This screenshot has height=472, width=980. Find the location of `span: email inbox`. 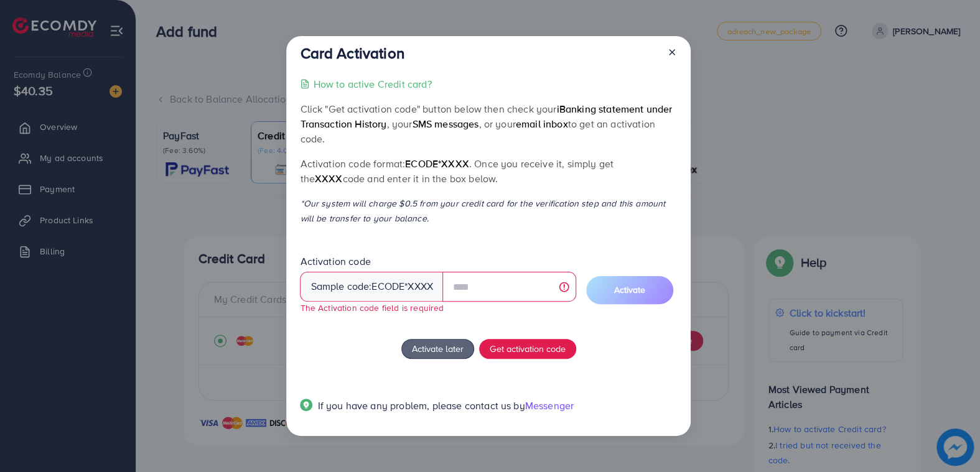

span: email inbox is located at coordinates (542, 124).